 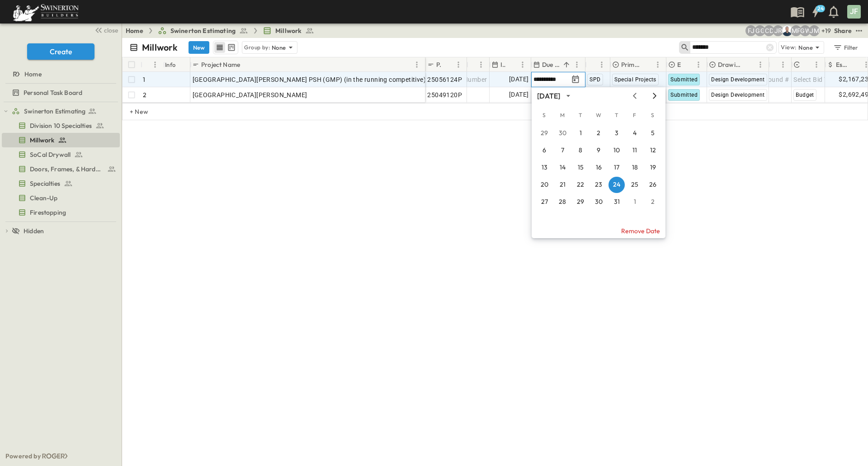 What do you see at coordinates (778, 31) in the screenshot?
I see `div: Joshua Russell (joshua.russell@swinerton.com)` at bounding box center [778, 31].